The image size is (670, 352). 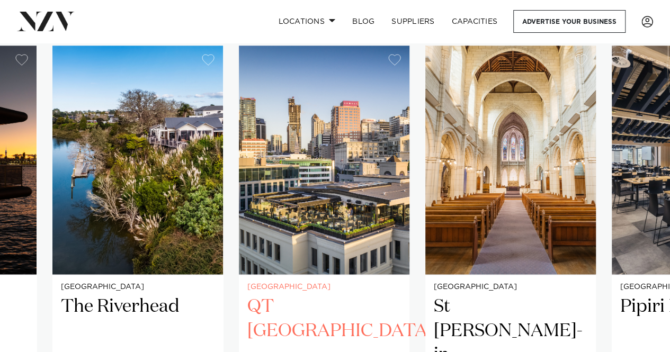 What do you see at coordinates (364, 21) in the screenshot?
I see `a: BLOG` at bounding box center [364, 21].